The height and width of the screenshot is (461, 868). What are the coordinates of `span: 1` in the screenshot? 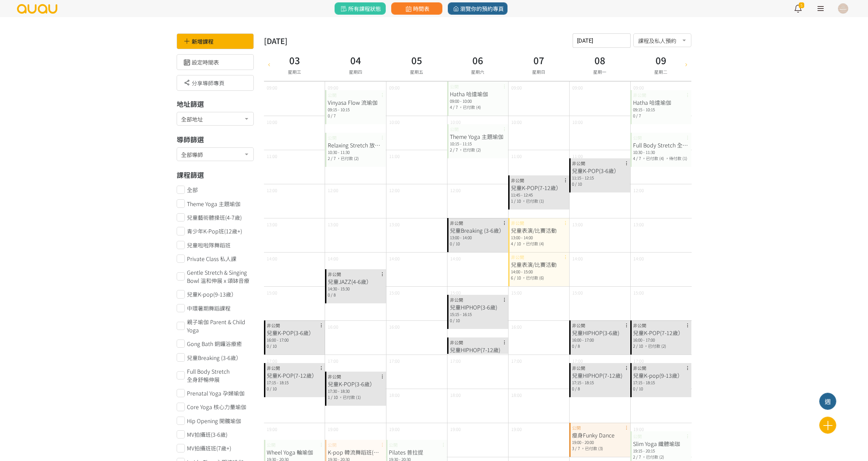 It's located at (329, 397).